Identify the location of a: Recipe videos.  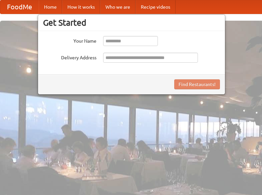
(155, 7).